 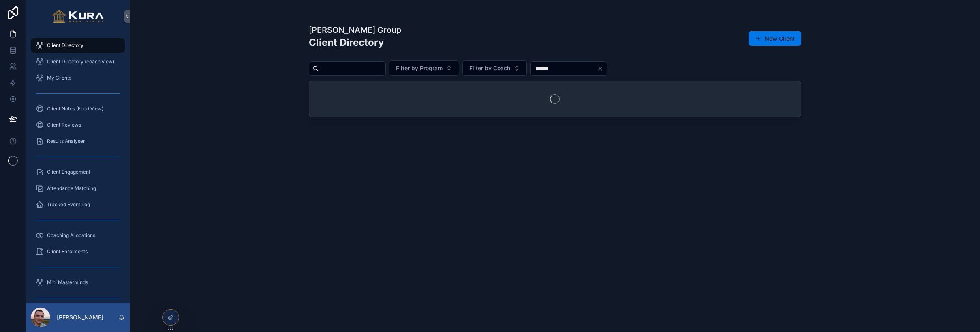 I want to click on a: New Client, so click(x=775, y=38).